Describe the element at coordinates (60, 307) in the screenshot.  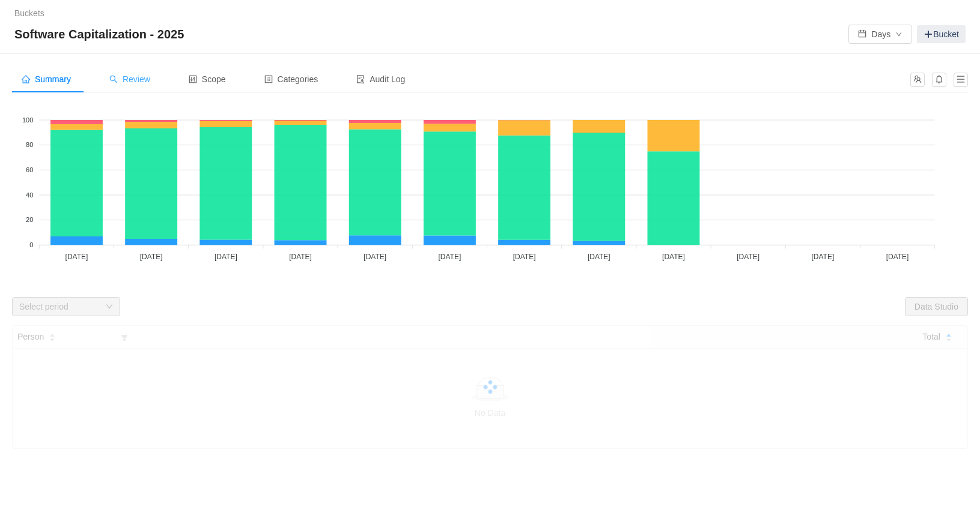
I see `div: Select period` at that location.